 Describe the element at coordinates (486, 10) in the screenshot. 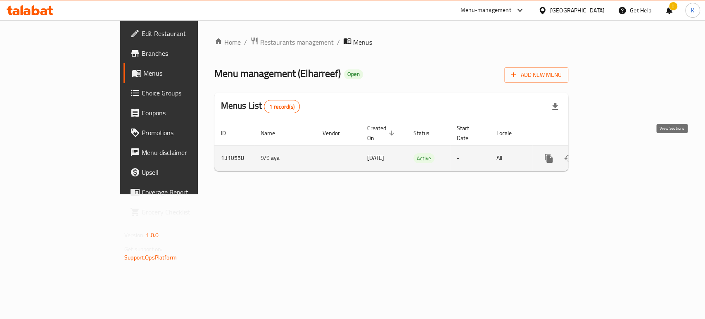

I see `div: Menu-management` at that location.